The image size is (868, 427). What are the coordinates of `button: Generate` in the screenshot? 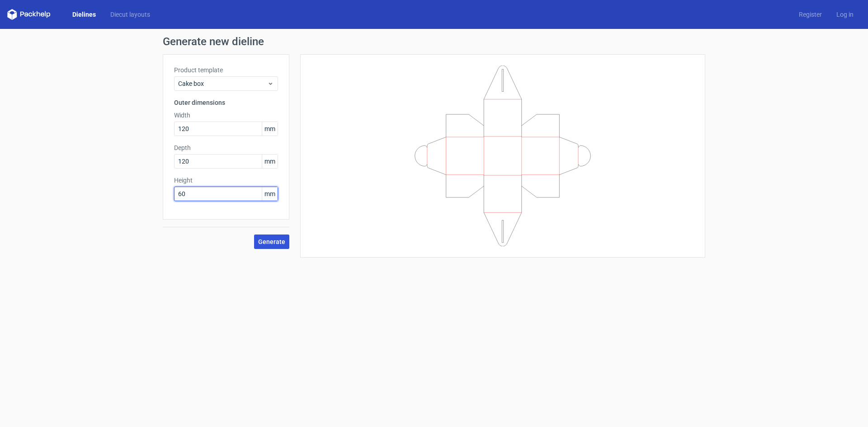 It's located at (271, 242).